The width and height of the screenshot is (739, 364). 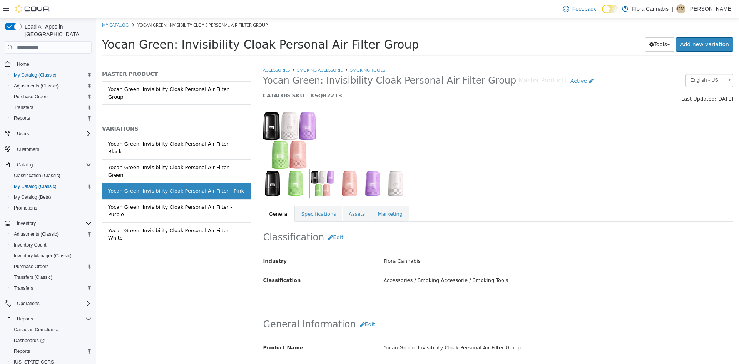 What do you see at coordinates (33, 277) in the screenshot?
I see `a: Transfers (Classic)` at bounding box center [33, 277].